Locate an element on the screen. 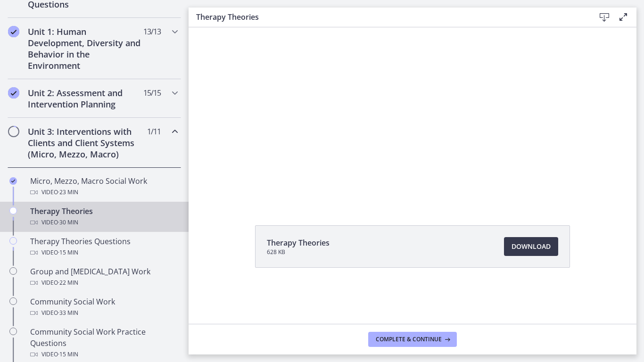 The image size is (644, 362). h2: Unit 2: Assessment and Intervention Planning is located at coordinates (85, 99).